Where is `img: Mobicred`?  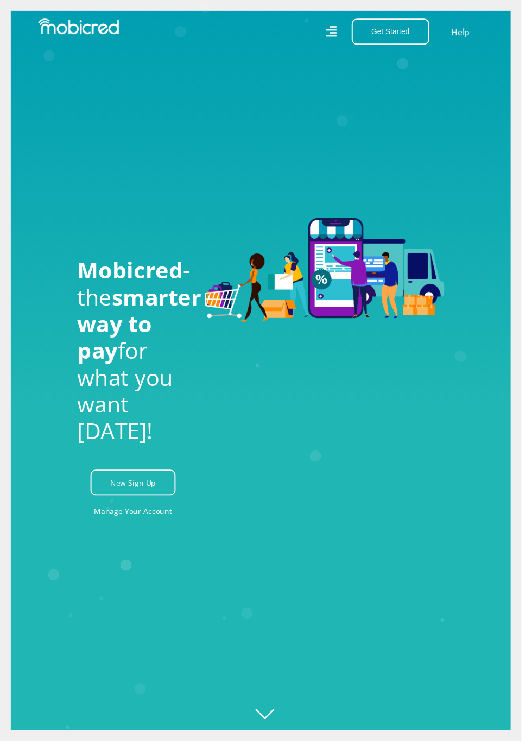
img: Mobicred is located at coordinates (80, 27).